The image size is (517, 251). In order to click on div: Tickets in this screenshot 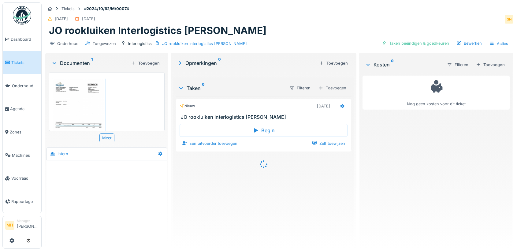, I will do `click(68, 9)`.